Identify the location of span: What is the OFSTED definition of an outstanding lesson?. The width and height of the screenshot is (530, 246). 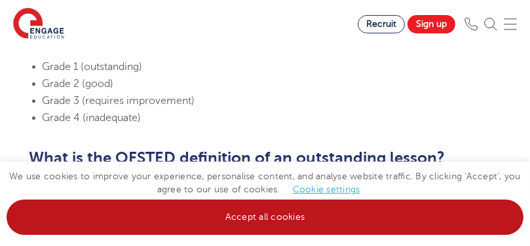
(237, 158).